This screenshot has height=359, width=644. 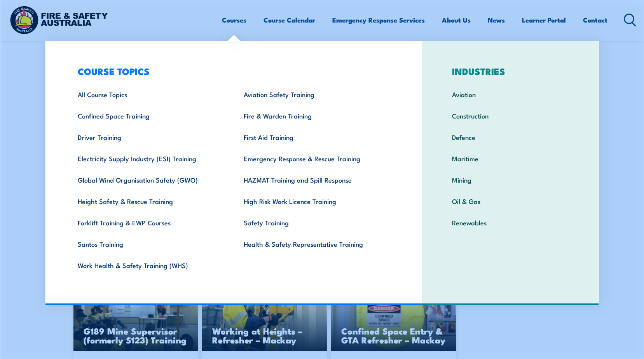 I want to click on a: Safety Training, so click(x=315, y=222).